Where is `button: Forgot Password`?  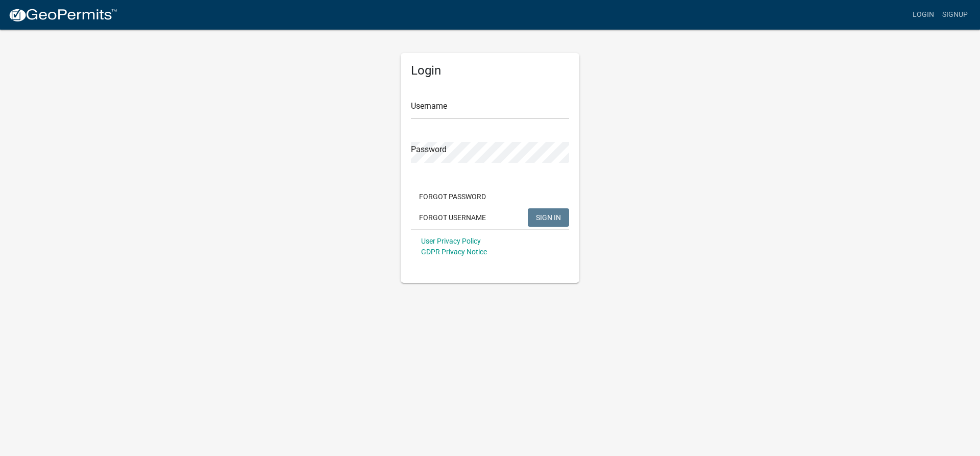
button: Forgot Password is located at coordinates (453, 197).